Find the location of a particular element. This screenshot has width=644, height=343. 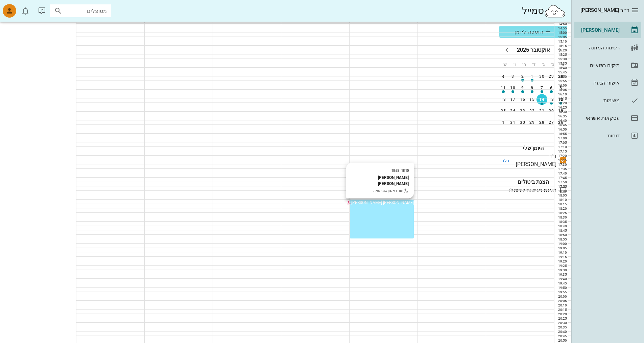

div: 20:35 is located at coordinates (561, 327).